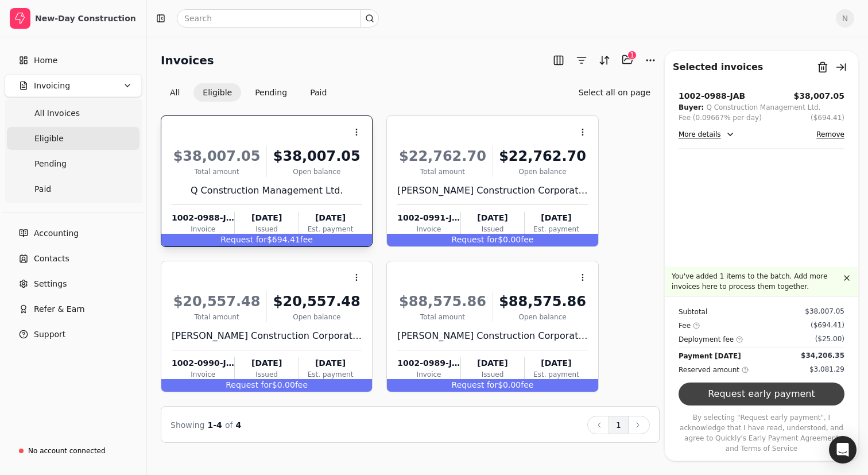 The image size is (868, 475). What do you see at coordinates (706, 134) in the screenshot?
I see `button: More details` at bounding box center [706, 134].